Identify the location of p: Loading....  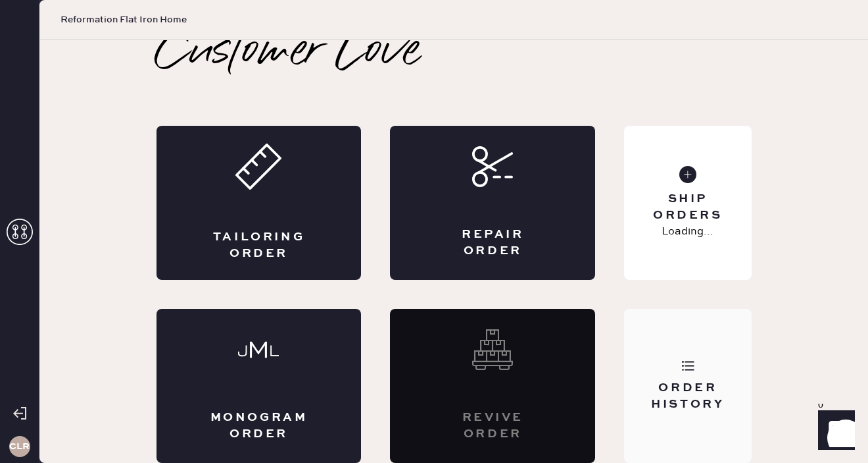
(687, 232).